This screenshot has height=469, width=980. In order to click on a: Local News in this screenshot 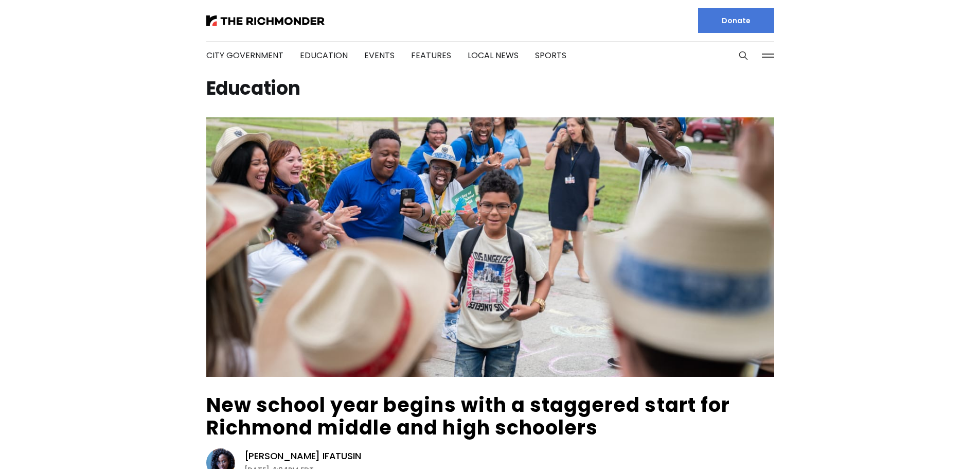, I will do `click(493, 55)`.